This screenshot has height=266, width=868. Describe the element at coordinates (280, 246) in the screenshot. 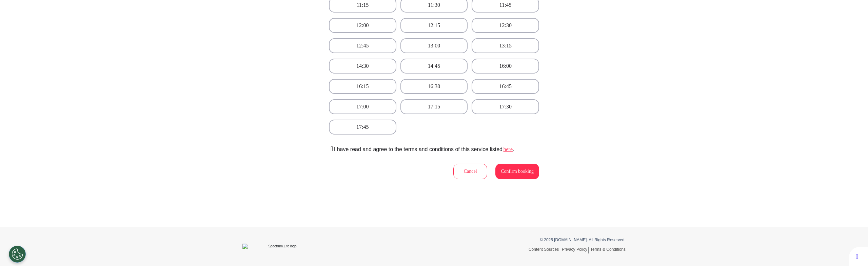

I see `img: Spectrum.Life logo` at that location.